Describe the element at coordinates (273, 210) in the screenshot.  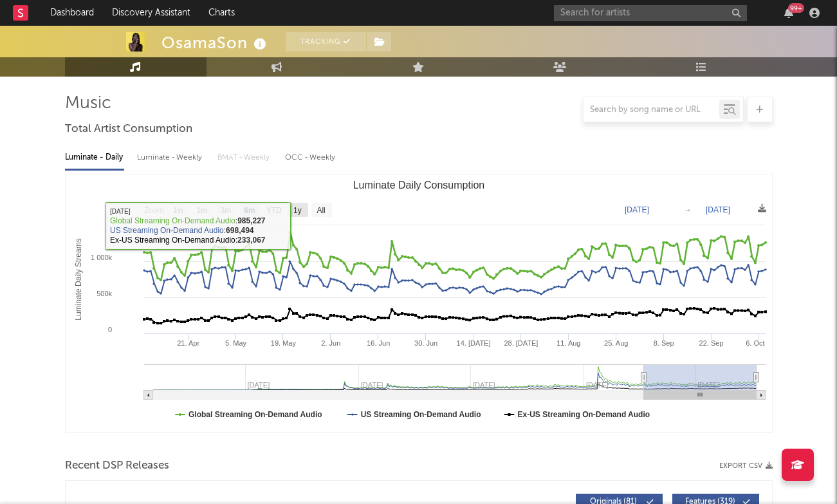
I see `text: YTD` at that location.